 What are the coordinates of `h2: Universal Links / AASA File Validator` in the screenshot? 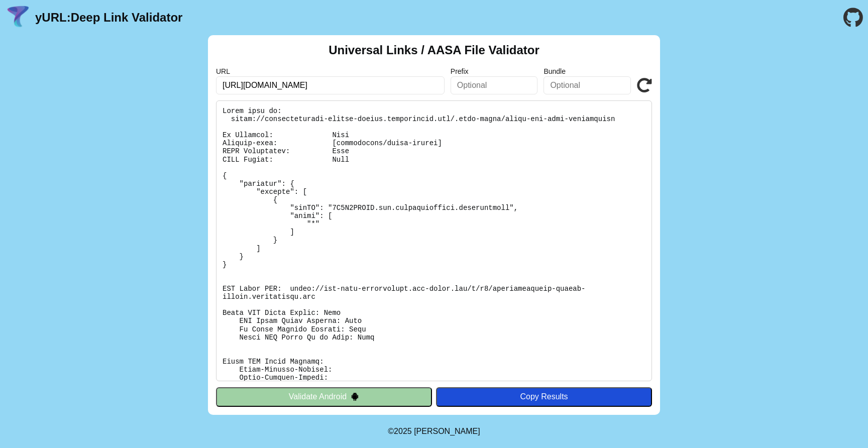 It's located at (434, 50).